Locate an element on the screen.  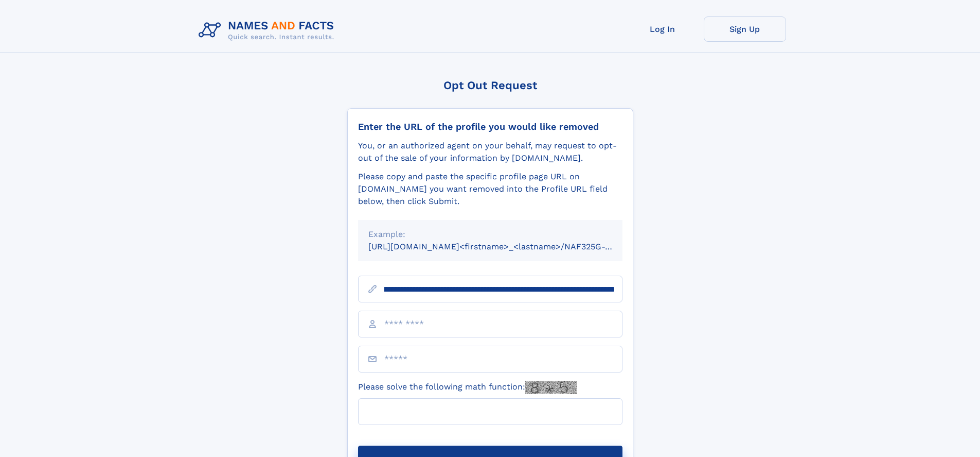
div: Example: is located at coordinates (490, 234).